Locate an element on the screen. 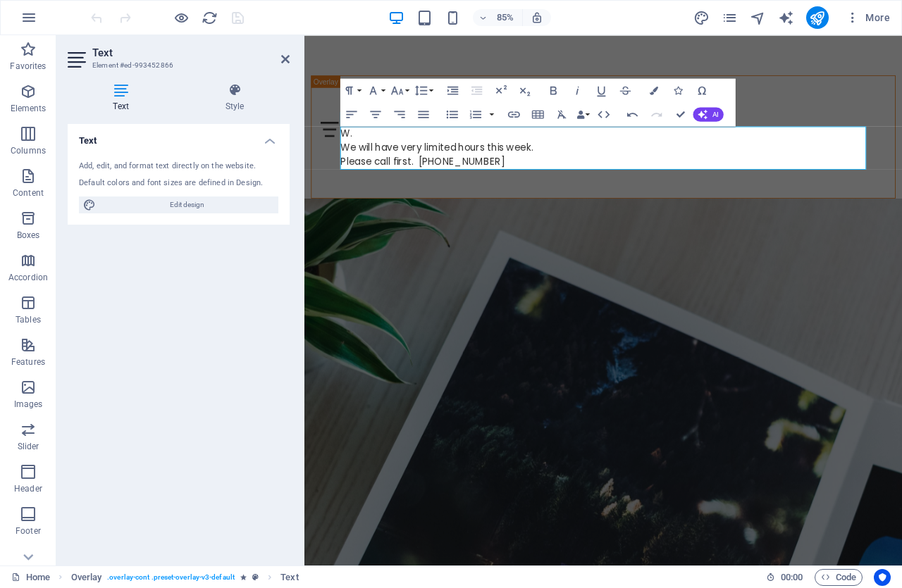 This screenshot has height=588, width=902. i: On resize automatically adjust zoom level to fit chosen device. is located at coordinates (537, 17).